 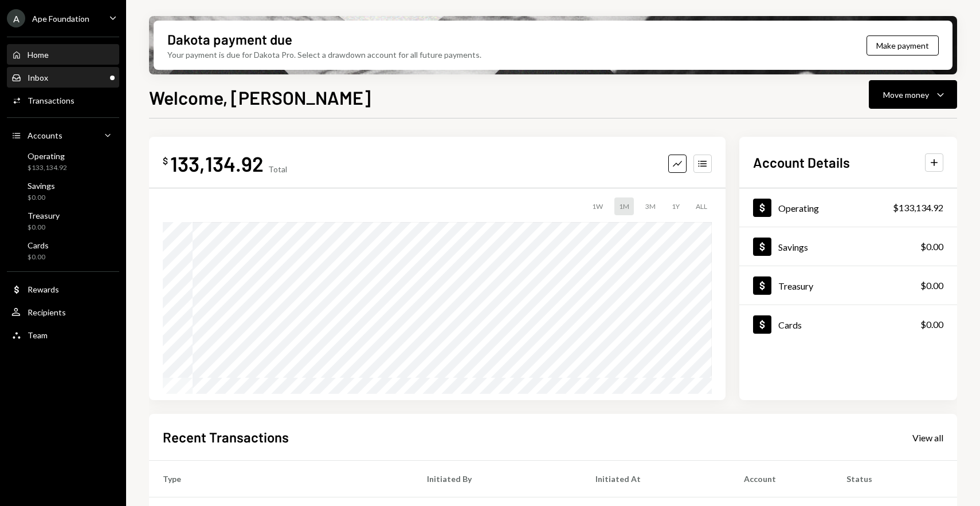 I want to click on div: Team, so click(x=37, y=335).